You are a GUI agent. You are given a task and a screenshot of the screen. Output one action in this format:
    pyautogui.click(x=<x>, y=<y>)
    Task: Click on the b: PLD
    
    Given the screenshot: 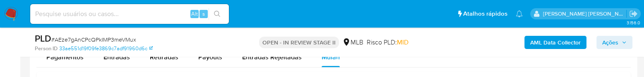 What is the action you would take?
    pyautogui.click(x=43, y=38)
    